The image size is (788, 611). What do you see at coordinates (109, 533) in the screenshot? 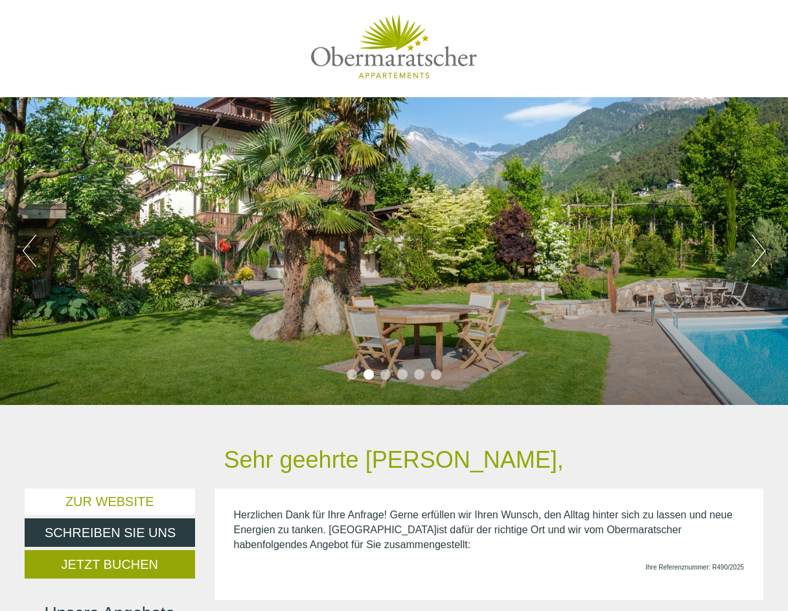
I see `a: Schreiben Sie uns` at bounding box center [109, 533].